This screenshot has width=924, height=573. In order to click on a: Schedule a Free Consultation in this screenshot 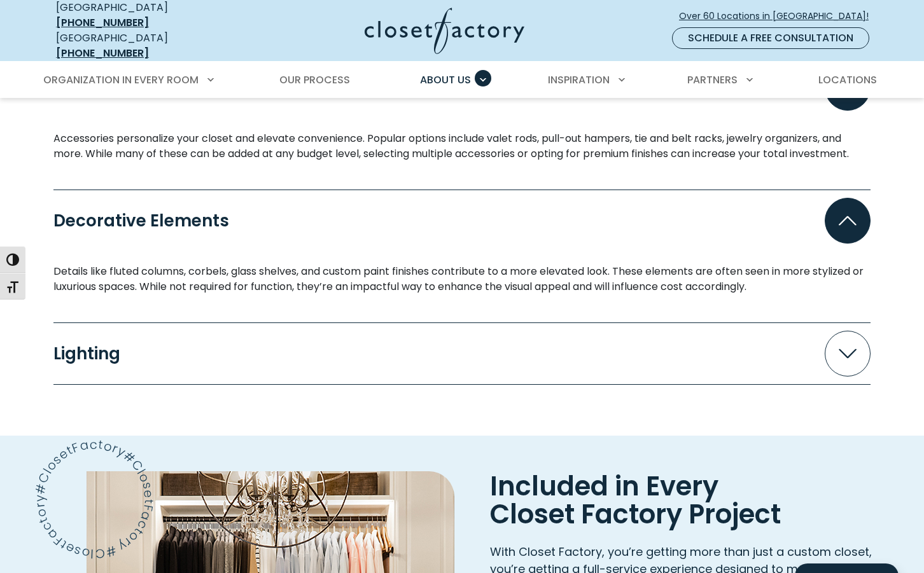, I will do `click(770, 38)`.